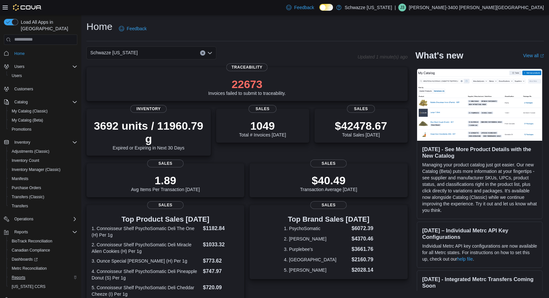 The height and width of the screenshot is (298, 549). Describe the element at coordinates (149, 132) in the screenshot. I see `p: 3692 units / 11960.79 g` at that location.